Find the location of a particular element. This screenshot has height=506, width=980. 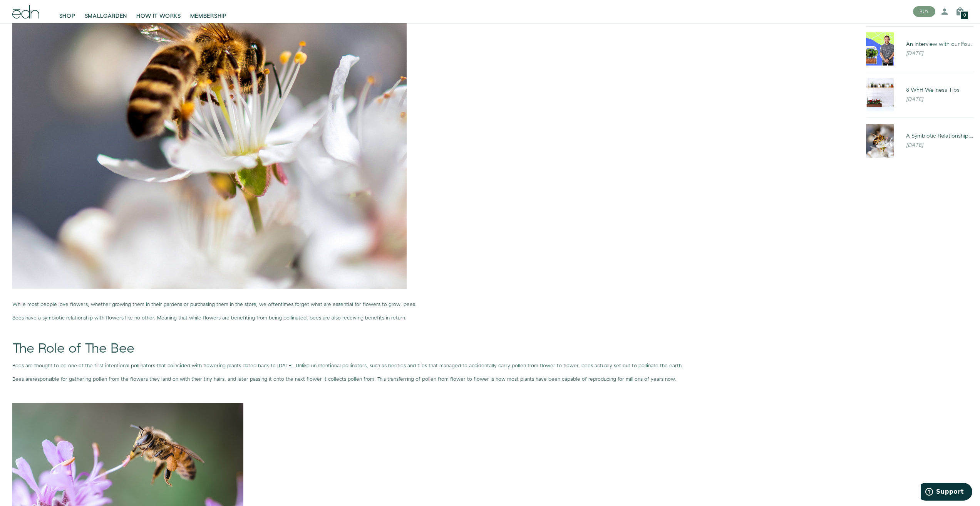

div: A Symbiotic Relationship: Flowers & Bees is located at coordinates (940, 136).